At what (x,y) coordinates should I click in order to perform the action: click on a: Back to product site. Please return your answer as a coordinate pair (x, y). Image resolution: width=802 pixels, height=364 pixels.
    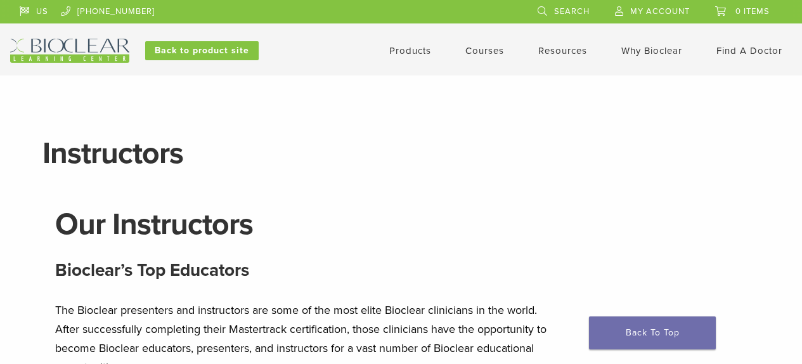
    Looking at the image, I should click on (201, 51).